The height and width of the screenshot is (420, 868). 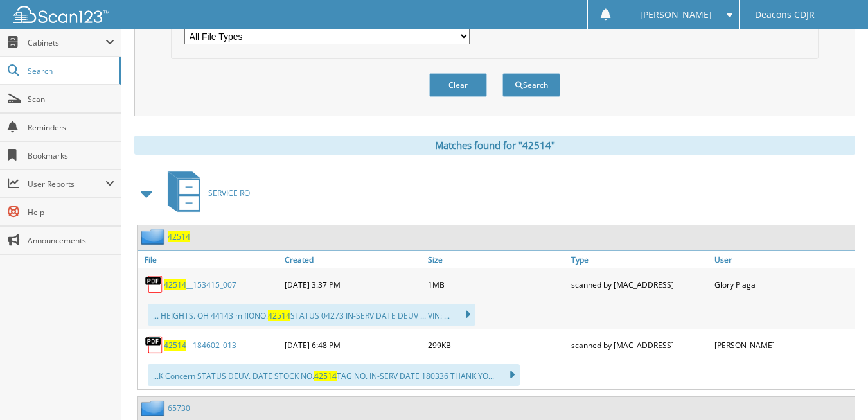 I want to click on span: User Reports, so click(x=66, y=184).